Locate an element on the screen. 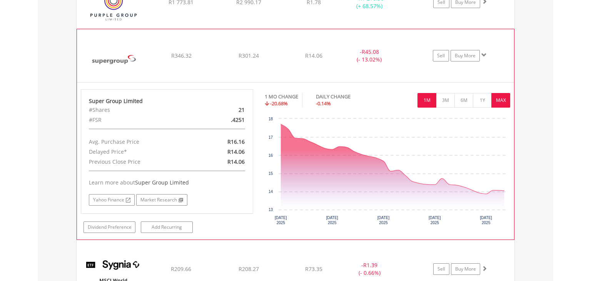 This screenshot has height=281, width=591. text: 17 is located at coordinates (271, 137).